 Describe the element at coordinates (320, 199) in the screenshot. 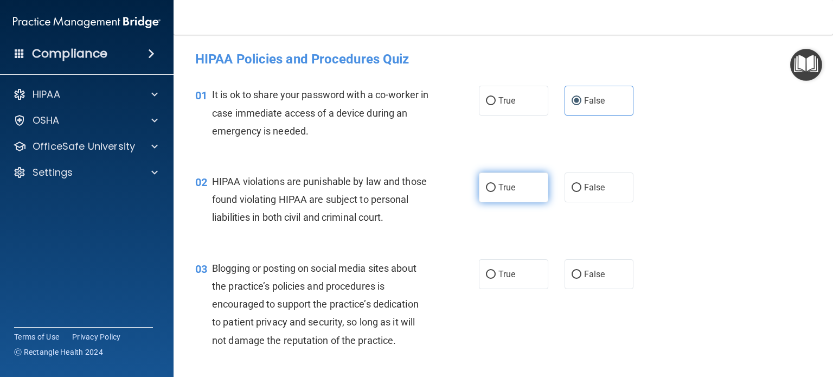

I see `span: HIPAA violations are punishable by law and those found violating HIPAA are subject to personal li...` at that location.